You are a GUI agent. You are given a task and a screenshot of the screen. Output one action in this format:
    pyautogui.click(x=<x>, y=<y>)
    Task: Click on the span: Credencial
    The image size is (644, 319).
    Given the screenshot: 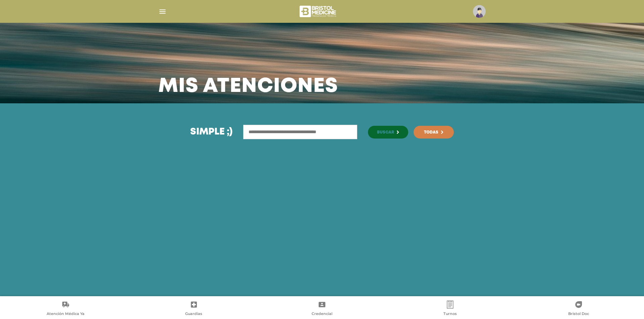 What is the action you would take?
    pyautogui.click(x=322, y=314)
    